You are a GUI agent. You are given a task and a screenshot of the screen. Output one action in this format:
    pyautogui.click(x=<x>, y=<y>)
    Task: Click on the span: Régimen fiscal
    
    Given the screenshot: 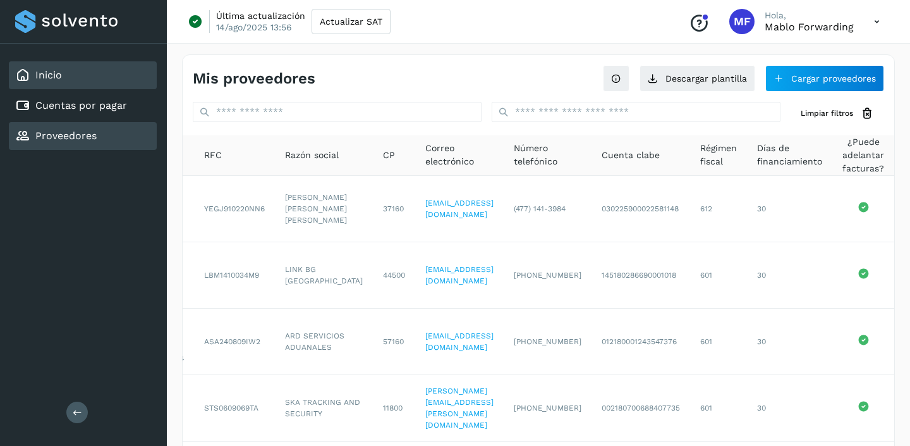 What is the action you would take?
    pyautogui.click(x=719, y=155)
    